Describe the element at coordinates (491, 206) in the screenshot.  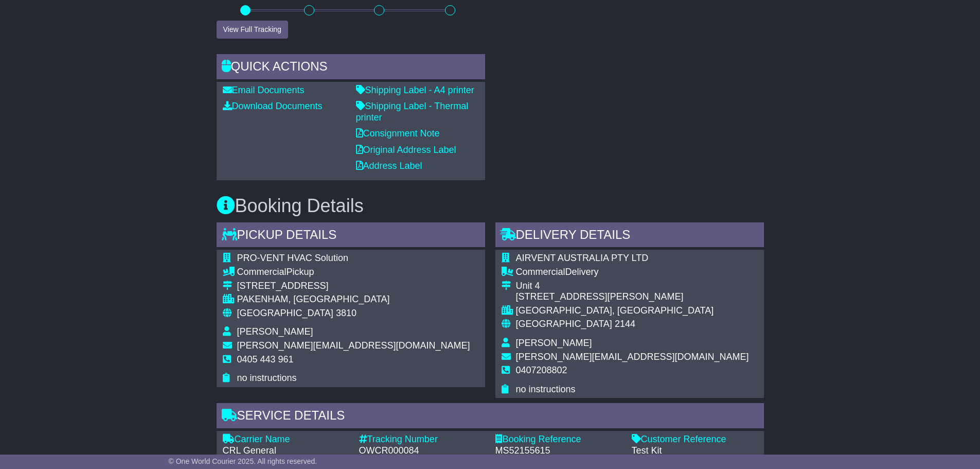
I see `h3: Booking Details` at that location.